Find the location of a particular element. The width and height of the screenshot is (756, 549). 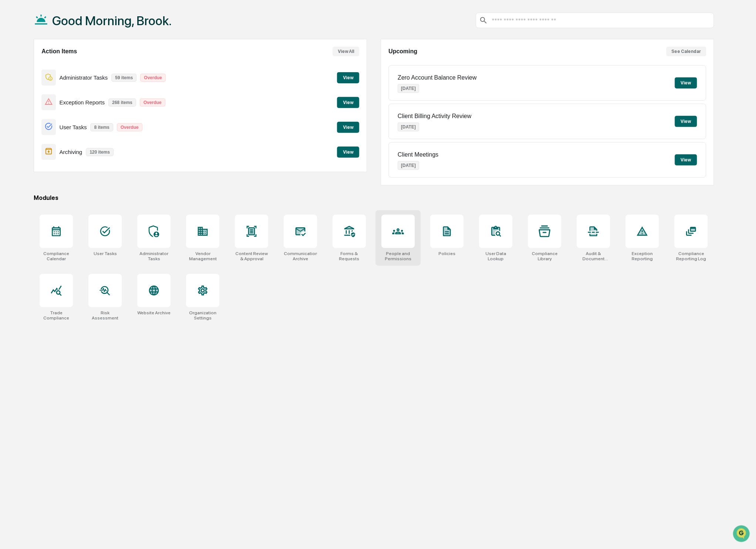

p: Administrator Tasks is located at coordinates (84, 77).